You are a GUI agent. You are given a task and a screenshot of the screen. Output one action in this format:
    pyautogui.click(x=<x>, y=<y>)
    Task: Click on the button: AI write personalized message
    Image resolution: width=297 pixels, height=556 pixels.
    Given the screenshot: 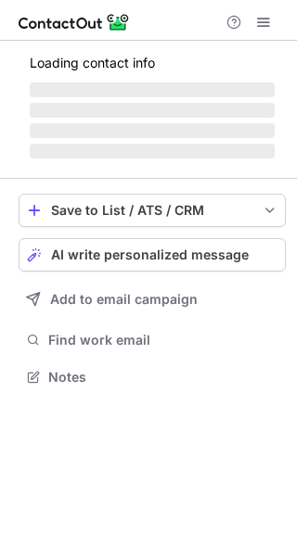 What is the action you would take?
    pyautogui.click(x=152, y=255)
    